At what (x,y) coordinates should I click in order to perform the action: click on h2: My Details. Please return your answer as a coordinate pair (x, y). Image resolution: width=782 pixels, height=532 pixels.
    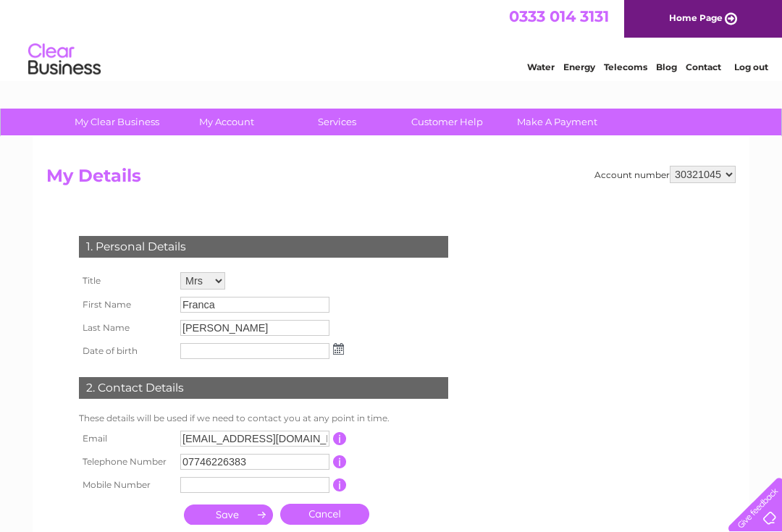
    Looking at the image, I should click on (391, 179).